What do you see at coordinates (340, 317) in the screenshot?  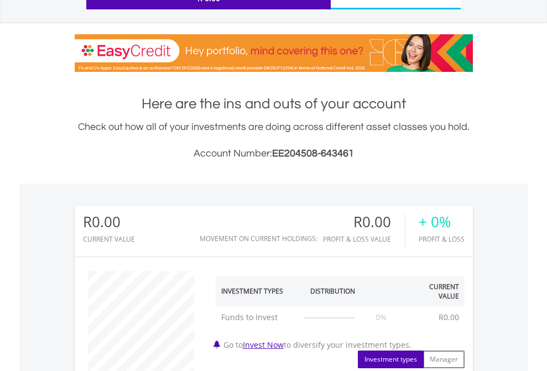 I see `div: Go to to diversify your investment types.` at bounding box center [340, 317].